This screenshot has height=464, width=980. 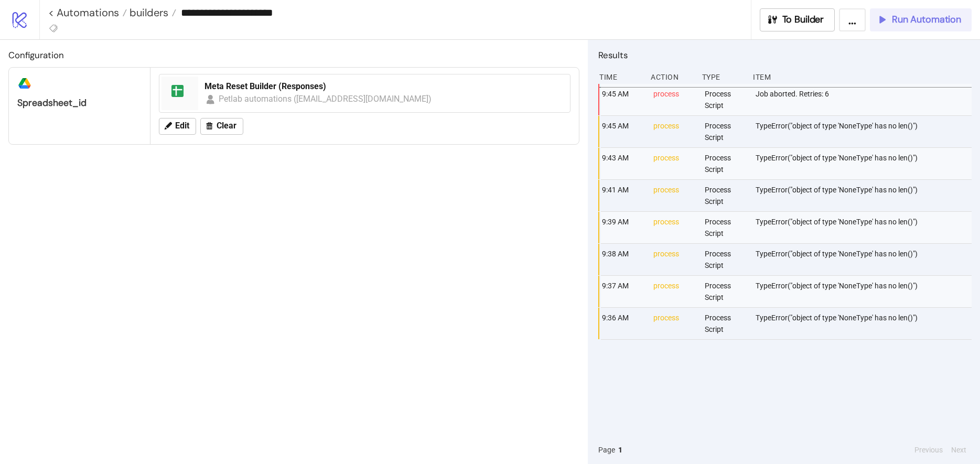 What do you see at coordinates (623, 324) in the screenshot?
I see `div: 9:36 AM` at bounding box center [623, 324].